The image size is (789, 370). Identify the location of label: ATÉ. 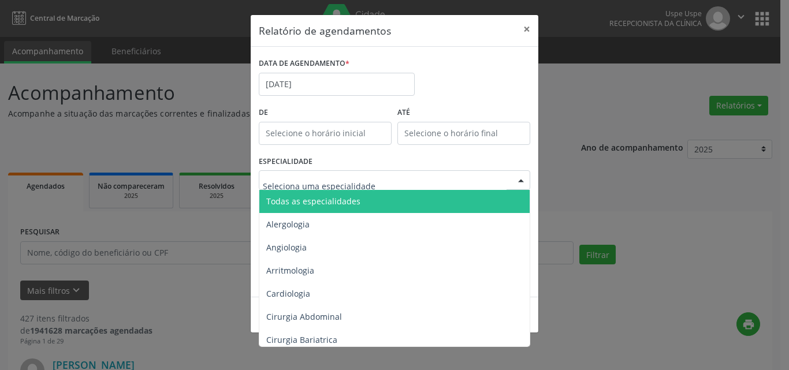
(464, 113).